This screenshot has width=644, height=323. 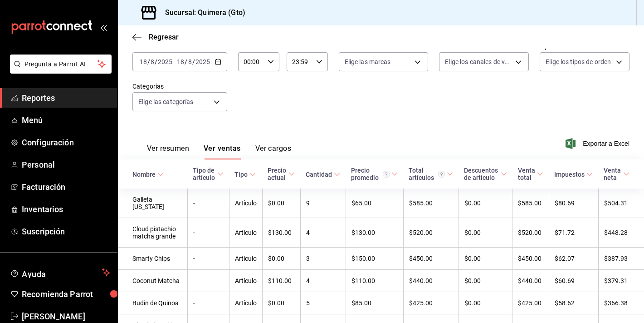 What do you see at coordinates (164, 37) in the screenshot?
I see `span: Regresar` at bounding box center [164, 37].